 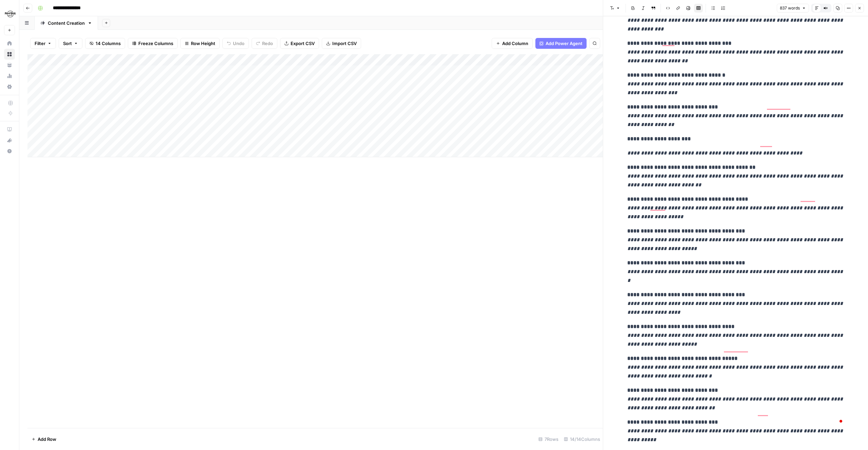 What do you see at coordinates (560, 44) in the screenshot?
I see `button: Add Power Agent` at bounding box center [560, 44].